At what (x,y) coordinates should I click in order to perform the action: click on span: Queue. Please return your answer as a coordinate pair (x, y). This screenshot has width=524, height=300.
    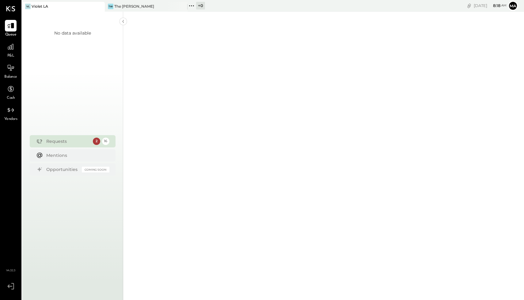
    Looking at the image, I should click on (11, 35).